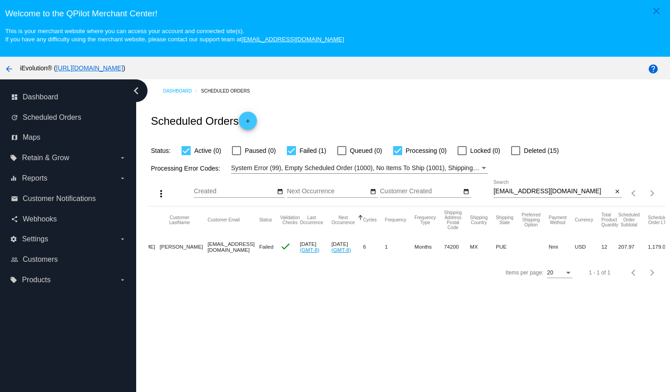 The height and width of the screenshot is (392, 670). I want to click on mat-icon: arrow_back, so click(9, 69).